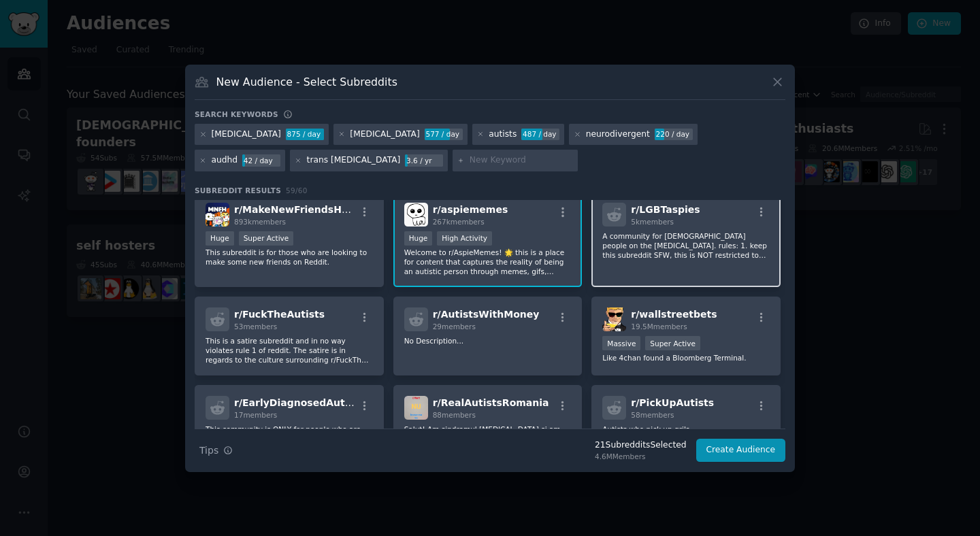  I want to click on span: 5k members, so click(652, 222).